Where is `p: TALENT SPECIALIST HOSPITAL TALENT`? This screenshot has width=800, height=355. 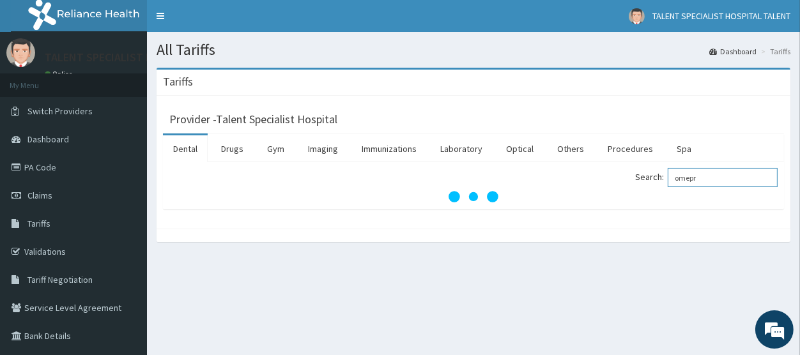 p: TALENT SPECIALIST HOSPITAL TALENT is located at coordinates (141, 57).